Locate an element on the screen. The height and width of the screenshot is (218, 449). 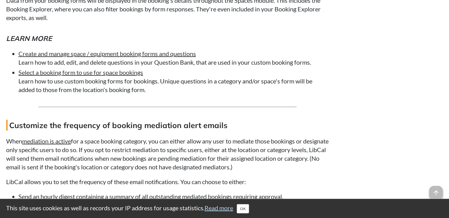
h5: Learn more is located at coordinates (168, 38).